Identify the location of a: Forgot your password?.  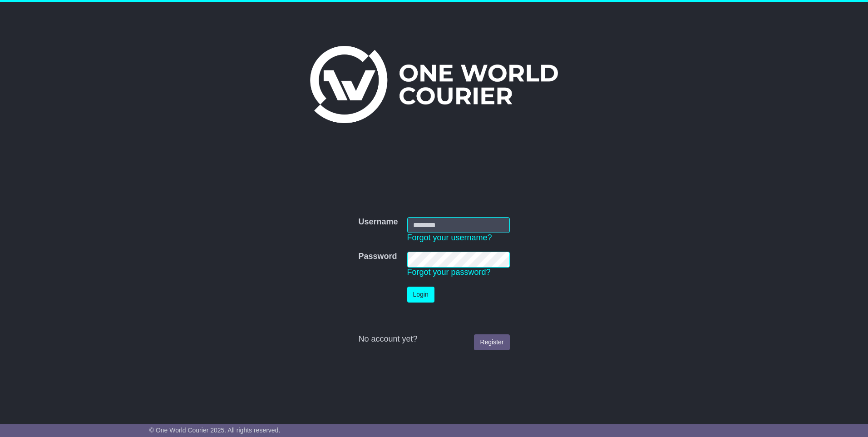
(449, 272).